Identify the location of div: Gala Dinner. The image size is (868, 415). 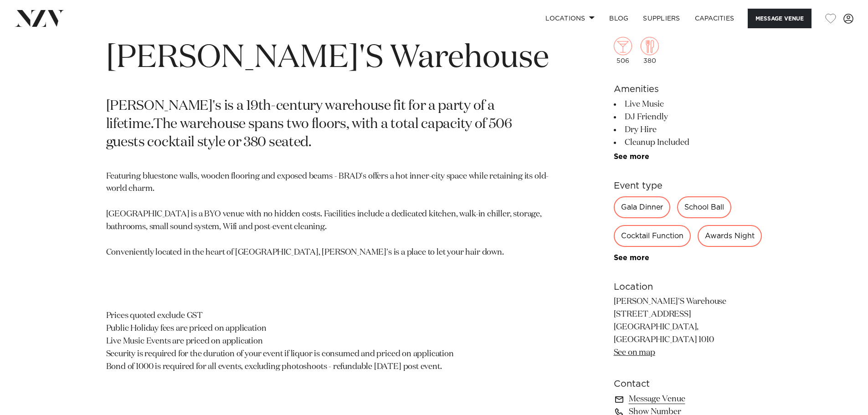
(642, 207).